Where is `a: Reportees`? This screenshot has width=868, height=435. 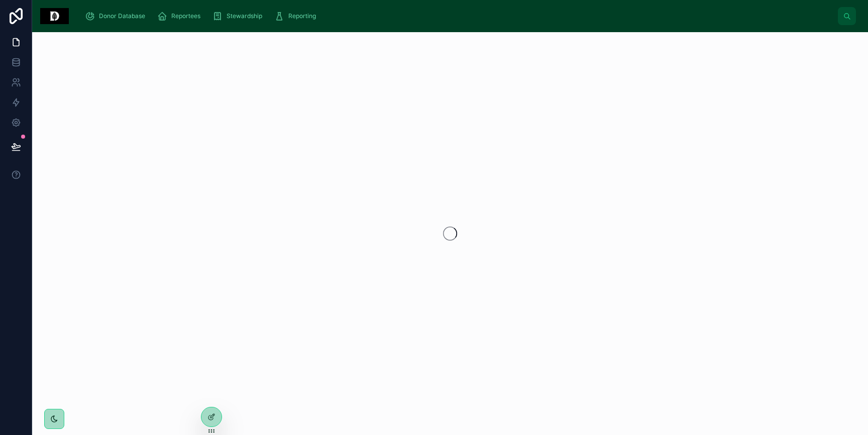
a: Reportees is located at coordinates (181, 16).